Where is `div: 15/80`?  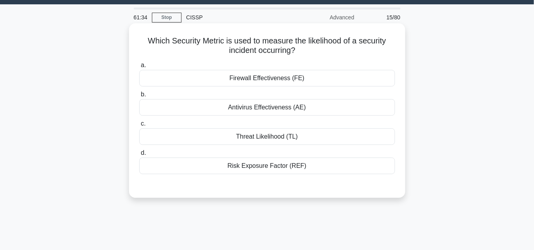
div: 15/80 is located at coordinates (382, 17).